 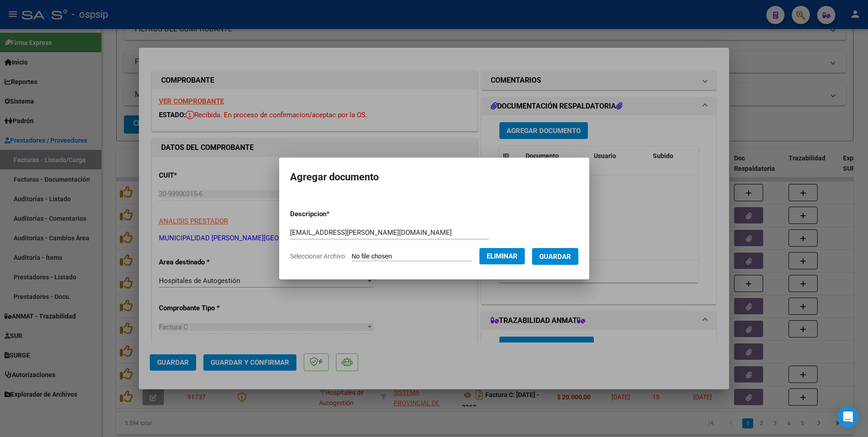 What do you see at coordinates (555, 257) in the screenshot?
I see `span: Guardar` at bounding box center [555, 257].